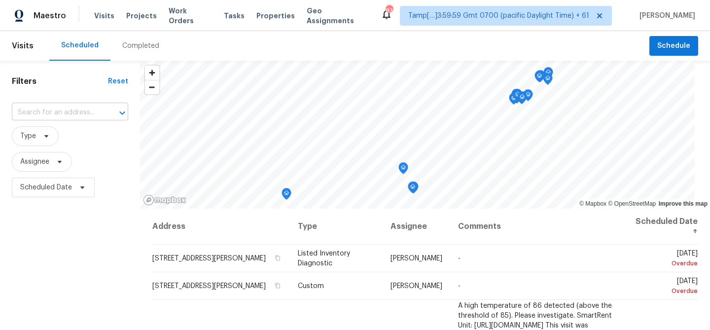 Image resolution: width=710 pixels, height=330 pixels. Describe the element at coordinates (34, 162) in the screenshot. I see `span: Assignee` at that location.